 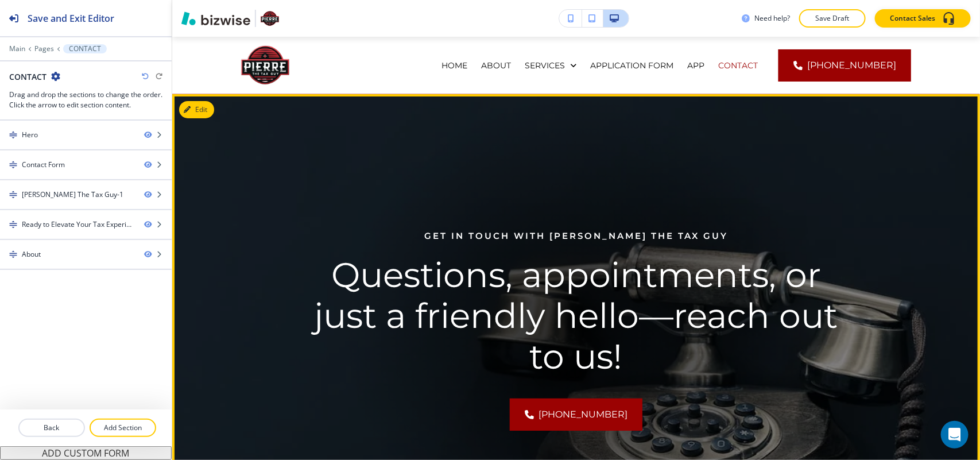 What do you see at coordinates (71, 19) in the screenshot?
I see `h2: Save and Exit Editor` at bounding box center [71, 19].